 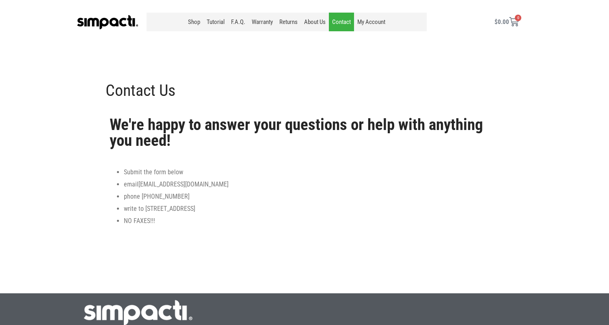 I want to click on span: 0, so click(x=518, y=18).